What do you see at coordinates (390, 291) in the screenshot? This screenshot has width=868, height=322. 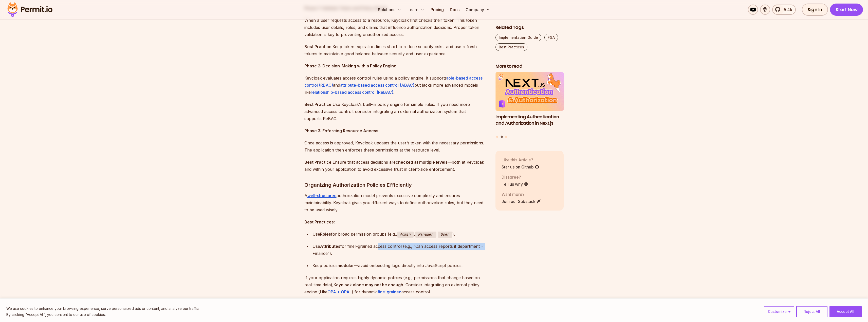 I see `a: fine-grained` at bounding box center [390, 291].